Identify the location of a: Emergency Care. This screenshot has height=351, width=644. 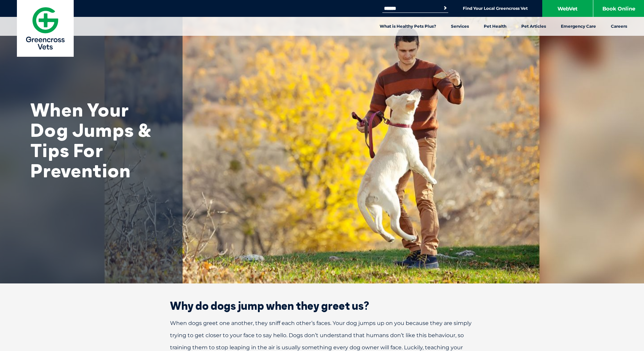
(578, 26).